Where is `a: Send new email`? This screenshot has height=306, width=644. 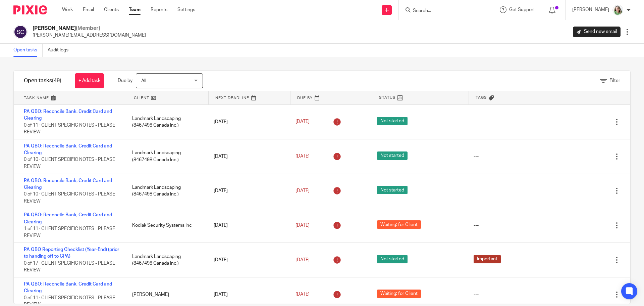 a: Send new email is located at coordinates (597, 32).